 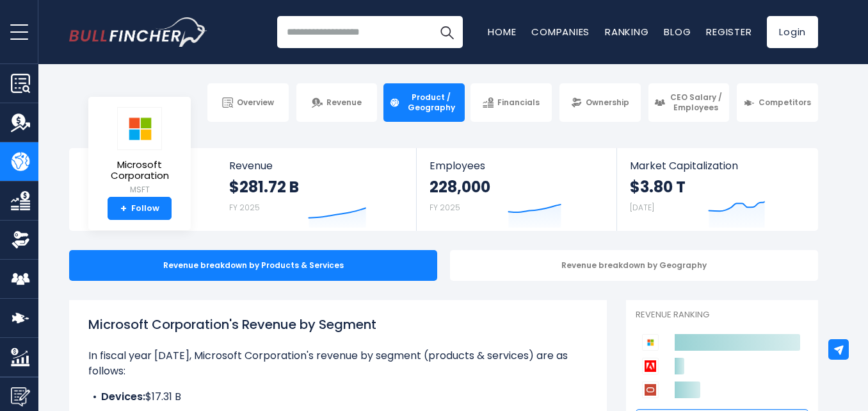 What do you see at coordinates (516, 189) in the screenshot?
I see `a: Employees 228,000 FY 2025` at bounding box center [516, 189].